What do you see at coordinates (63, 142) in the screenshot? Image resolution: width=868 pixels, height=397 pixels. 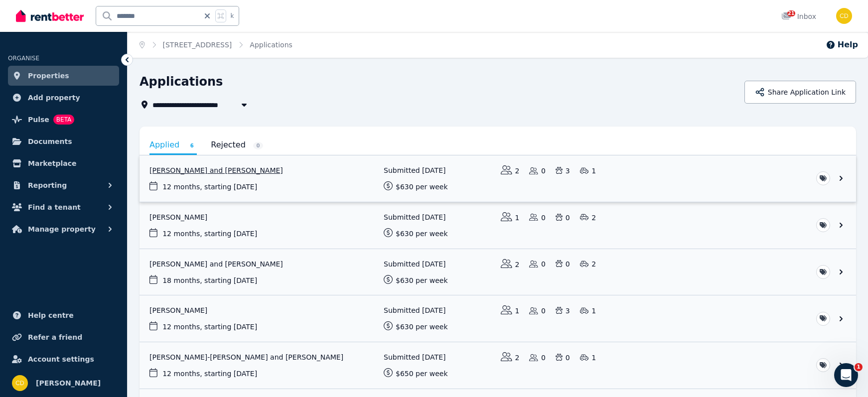 I see `a: Documents` at bounding box center [63, 142].